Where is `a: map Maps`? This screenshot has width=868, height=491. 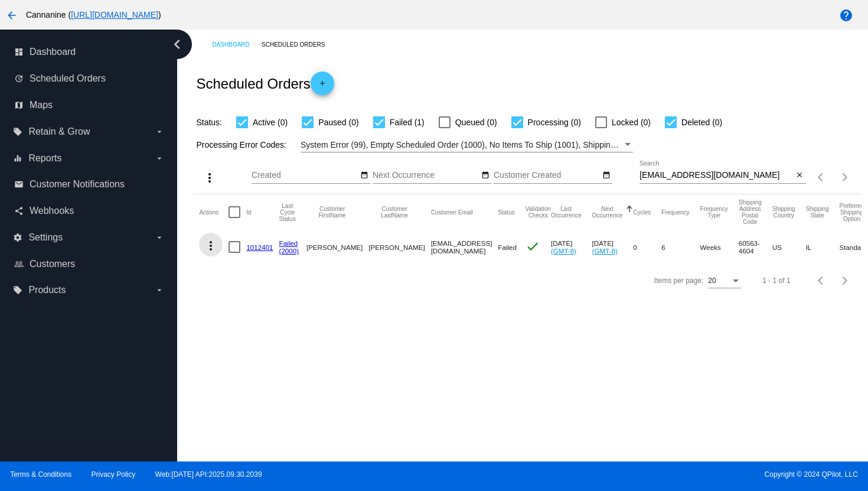 a: map Maps is located at coordinates (89, 105).